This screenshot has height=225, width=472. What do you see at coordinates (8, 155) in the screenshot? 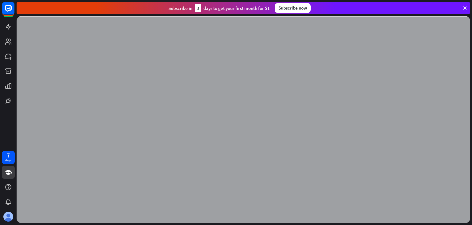
I see `div: 7` at bounding box center [8, 155].